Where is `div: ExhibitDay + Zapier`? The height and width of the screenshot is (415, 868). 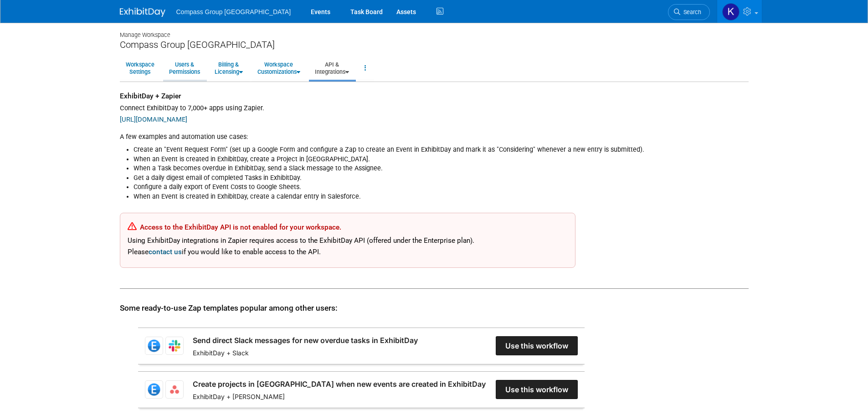
div: ExhibitDay + Zapier is located at coordinates (435, 96).